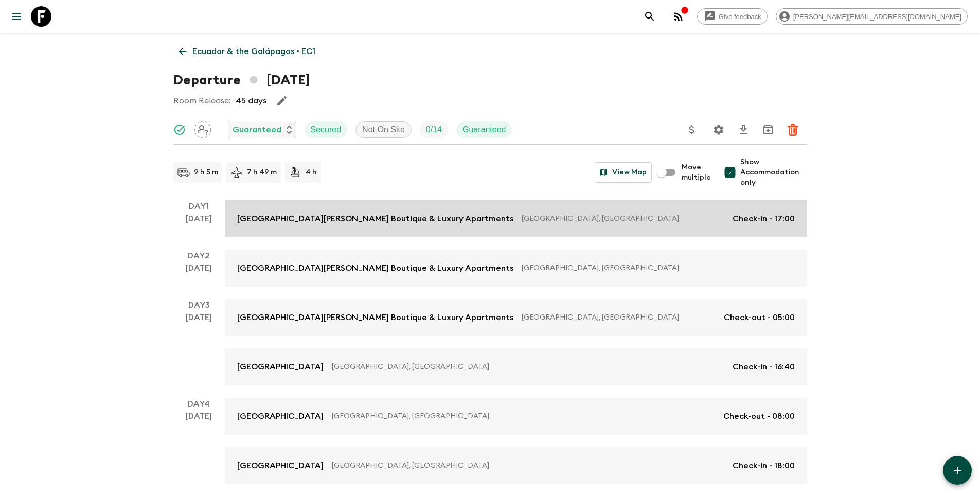 The width and height of the screenshot is (980, 493). I want to click on div: Trip Fill, so click(433, 130).